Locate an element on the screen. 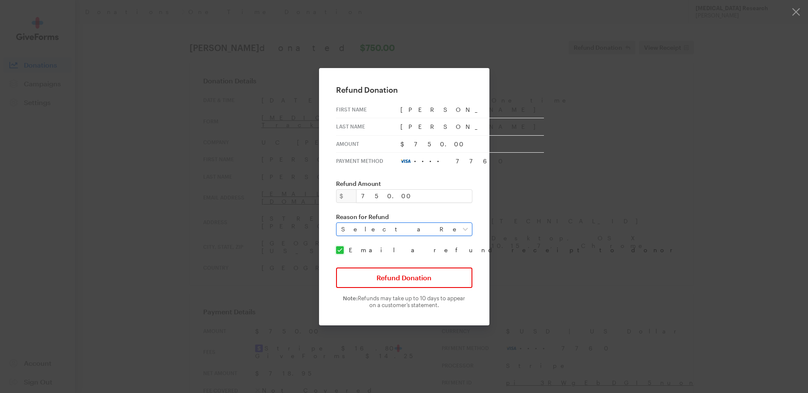 This screenshot has width=808, height=393. div: Refunds may take up to 10 days to appear on a customer’s statement. is located at coordinates (404, 302).